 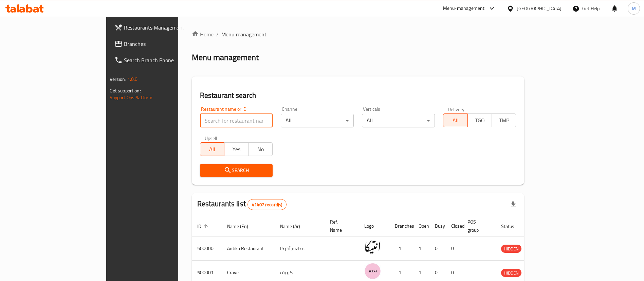 I want to click on span: Status, so click(x=512, y=227).